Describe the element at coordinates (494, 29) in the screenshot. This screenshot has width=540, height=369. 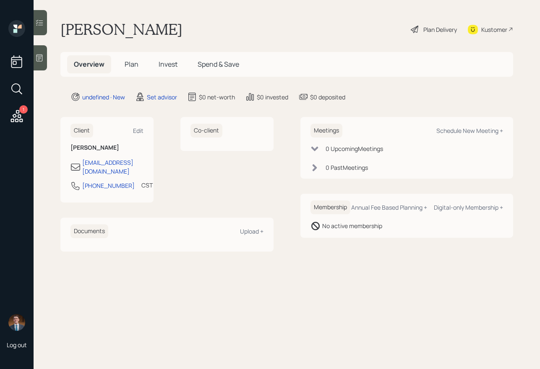
I see `div: Kustomer` at that location.